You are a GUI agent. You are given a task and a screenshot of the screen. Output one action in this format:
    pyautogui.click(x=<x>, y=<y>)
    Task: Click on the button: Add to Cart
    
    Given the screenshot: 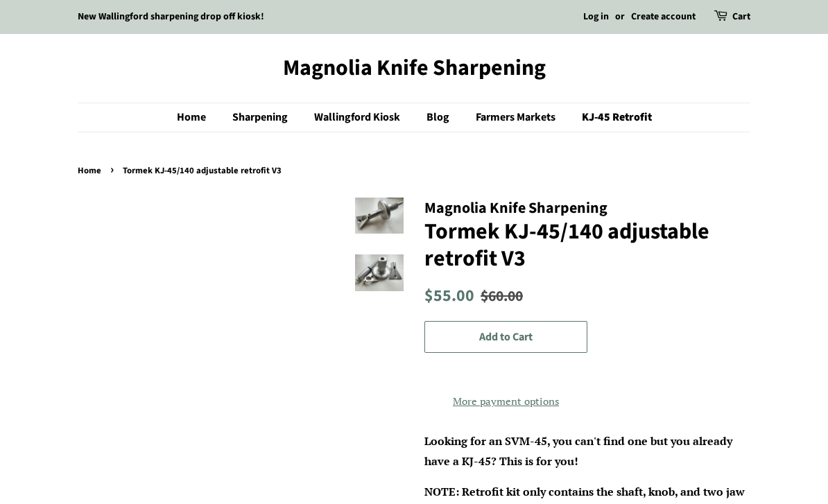 What is the action you would take?
    pyautogui.click(x=506, y=338)
    